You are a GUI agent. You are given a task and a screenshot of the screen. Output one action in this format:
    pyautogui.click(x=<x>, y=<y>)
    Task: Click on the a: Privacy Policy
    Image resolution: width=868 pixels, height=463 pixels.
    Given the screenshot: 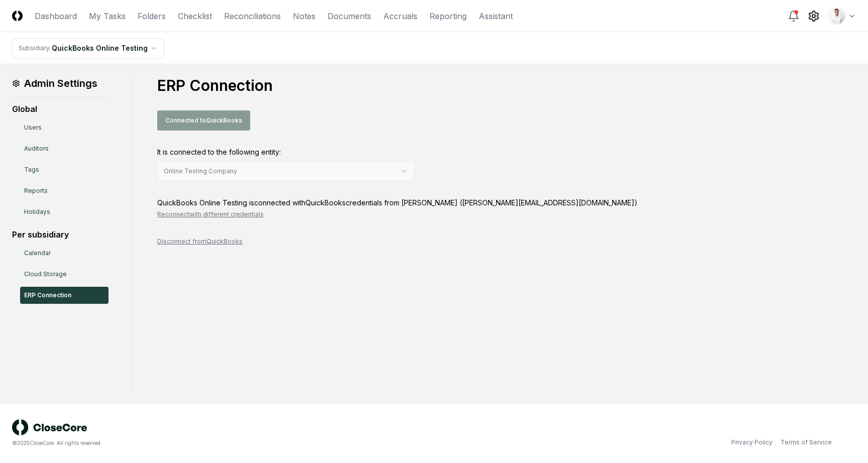 What is the action you would take?
    pyautogui.click(x=752, y=442)
    